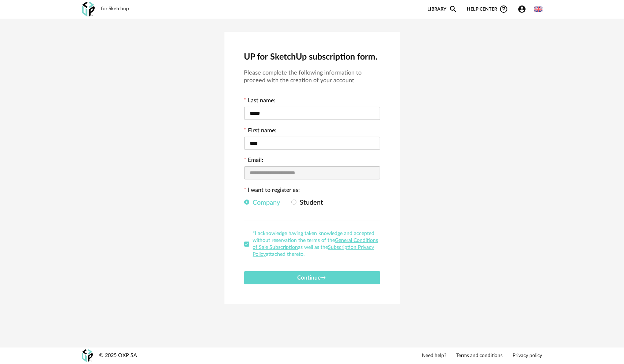 This screenshot has width=624, height=364. Describe the element at coordinates (487, 9) in the screenshot. I see `span: Help centerHelp Circle Outline icon` at that location.